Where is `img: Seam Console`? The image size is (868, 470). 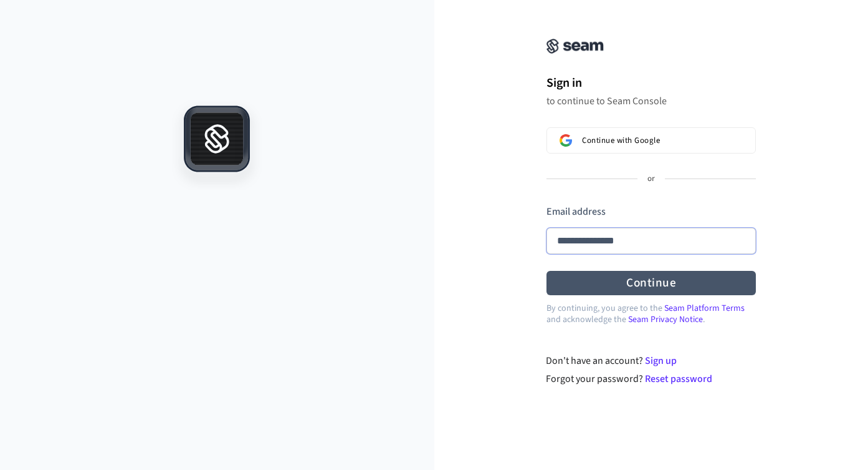 img: Seam Console is located at coordinates (575, 46).